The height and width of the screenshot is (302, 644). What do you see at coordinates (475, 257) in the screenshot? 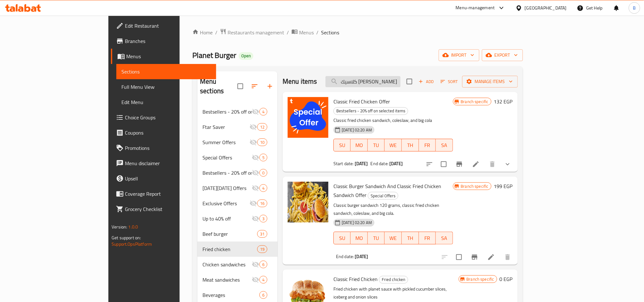
I see `button: Branch-specific-item` at bounding box center [475, 257].